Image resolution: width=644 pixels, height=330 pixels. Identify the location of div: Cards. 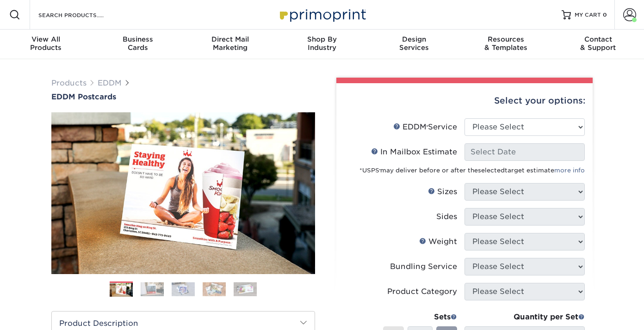
(138, 44).